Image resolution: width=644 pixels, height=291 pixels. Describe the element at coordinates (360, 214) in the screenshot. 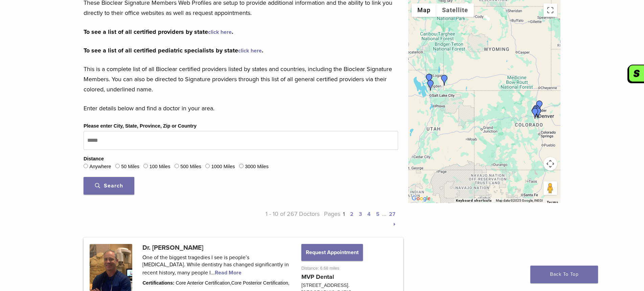

I see `a: 3` at that location.